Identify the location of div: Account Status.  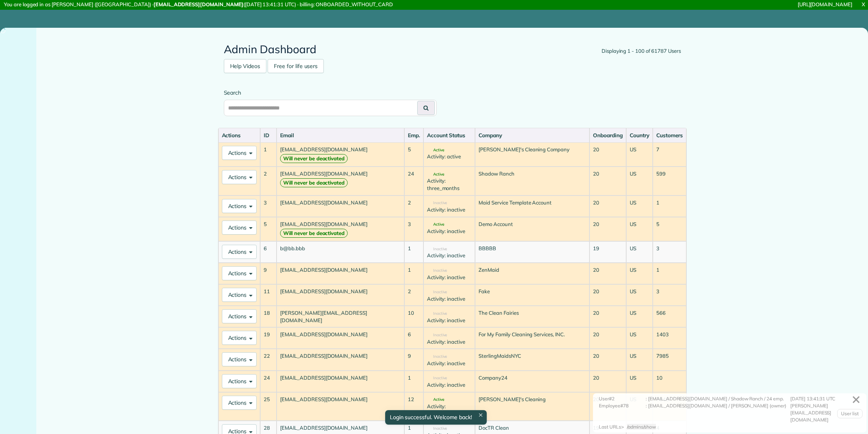
(450, 136).